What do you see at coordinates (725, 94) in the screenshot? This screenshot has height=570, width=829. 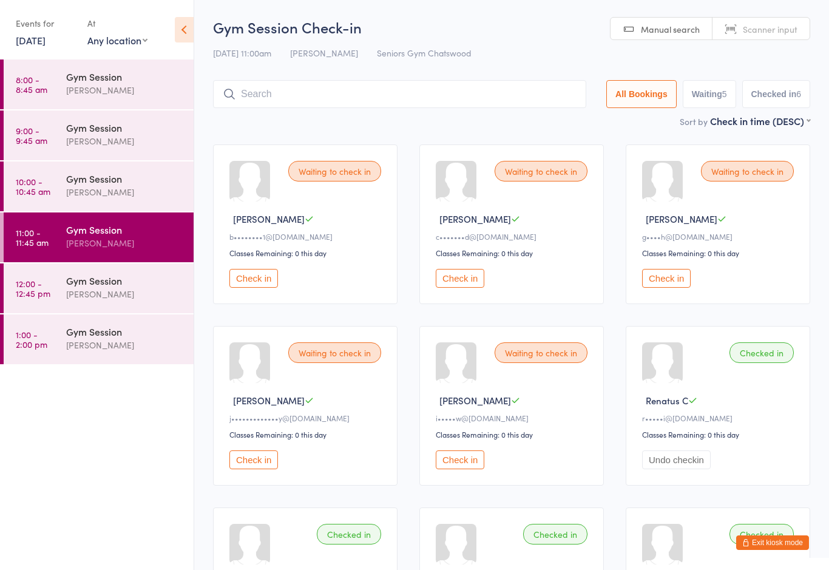 I see `div: 5` at bounding box center [725, 94].